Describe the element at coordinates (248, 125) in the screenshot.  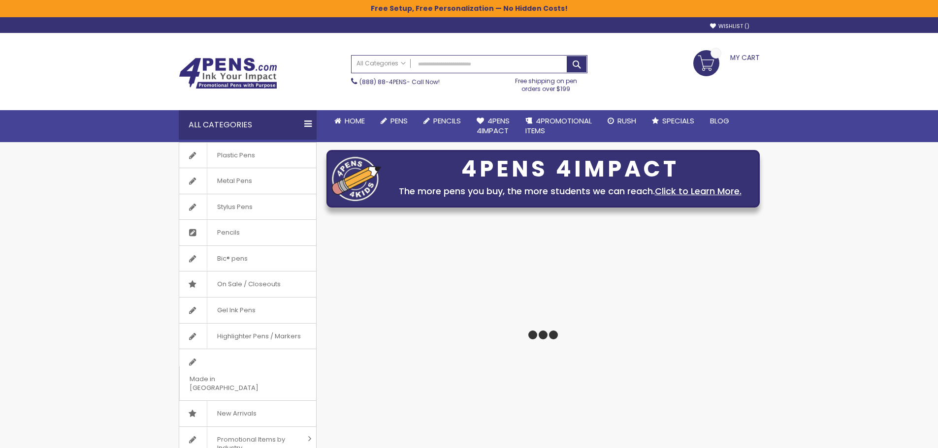
I see `div: All Categories` at that location.